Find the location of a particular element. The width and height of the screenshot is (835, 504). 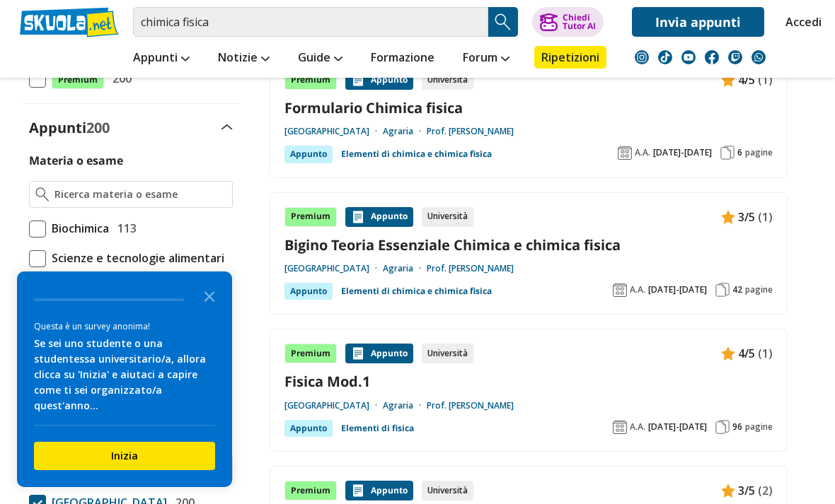

input: Cerca appunti, riassunti o versioni is located at coordinates (311, 22).